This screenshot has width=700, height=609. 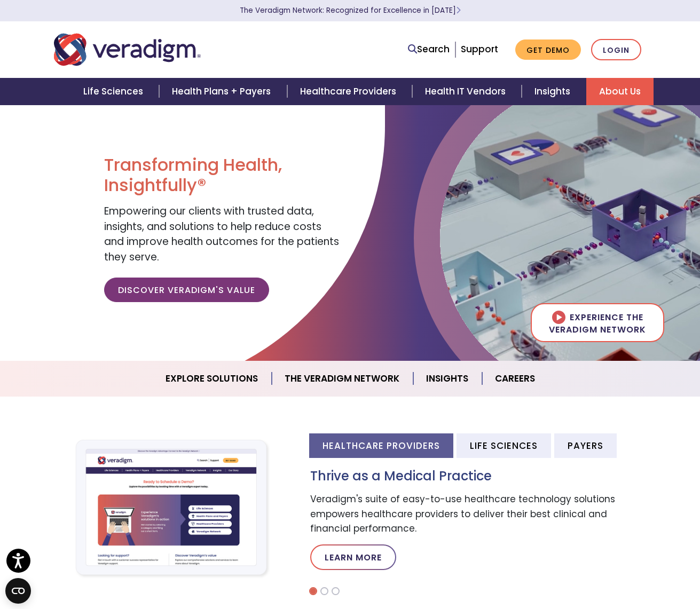 What do you see at coordinates (350, 91) in the screenshot?
I see `a: Healthcare Providers` at bounding box center [350, 91].